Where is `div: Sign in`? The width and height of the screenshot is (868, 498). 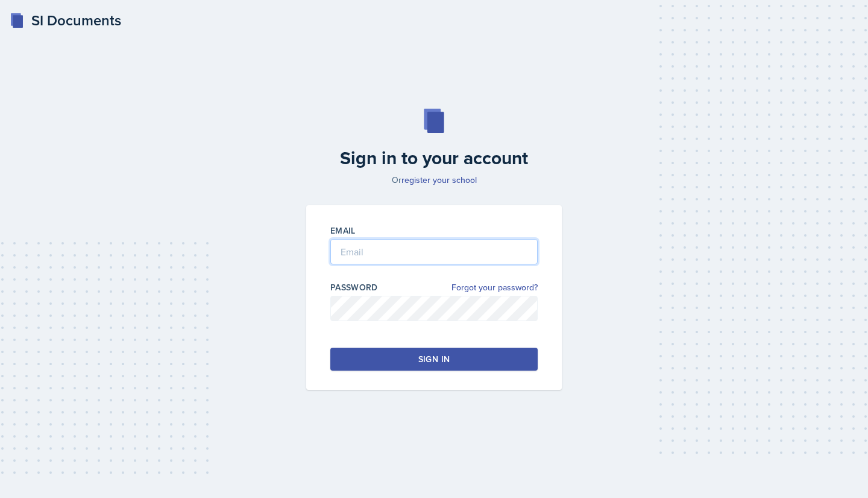 div: Sign in is located at coordinates (434, 359).